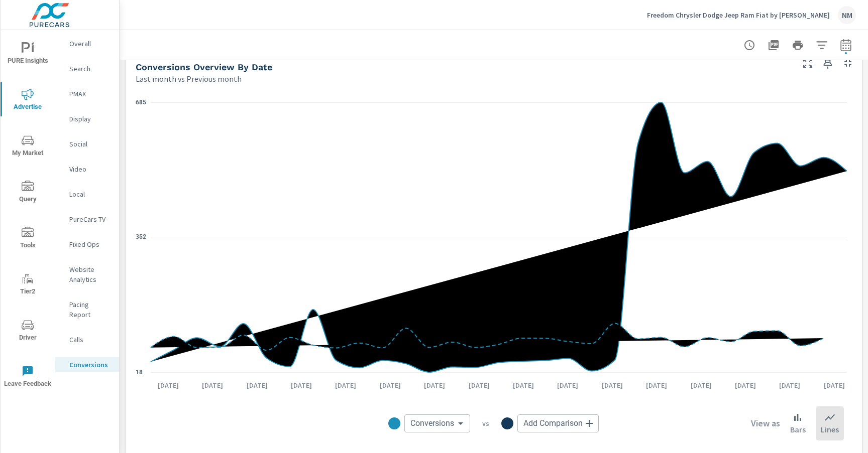  Describe the element at coordinates (90, 94) in the screenshot. I see `p: PMAX` at that location.